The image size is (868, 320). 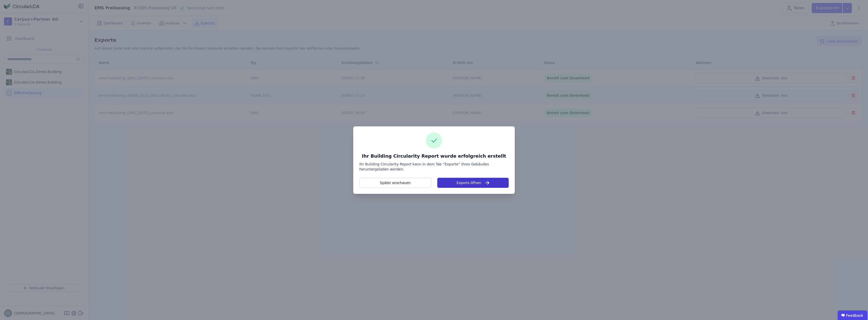 What do you see at coordinates (395, 183) in the screenshot?
I see `button: Später anschauen` at bounding box center [395, 183].